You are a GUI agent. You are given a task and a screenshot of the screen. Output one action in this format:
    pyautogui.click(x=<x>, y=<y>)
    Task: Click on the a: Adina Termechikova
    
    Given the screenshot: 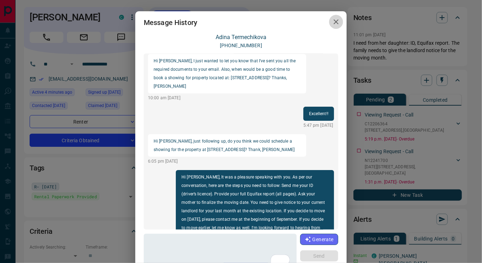 What is the action you would take?
    pyautogui.click(x=241, y=37)
    